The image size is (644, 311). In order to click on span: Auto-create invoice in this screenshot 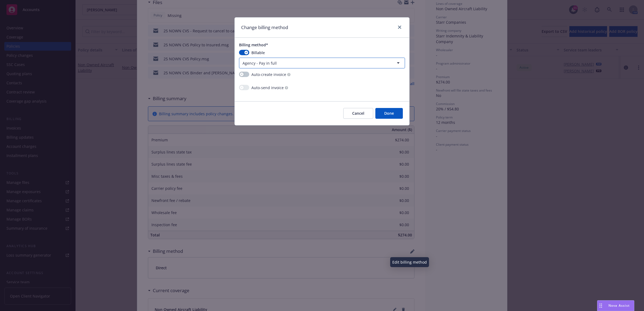, I will do `click(269, 74)`.